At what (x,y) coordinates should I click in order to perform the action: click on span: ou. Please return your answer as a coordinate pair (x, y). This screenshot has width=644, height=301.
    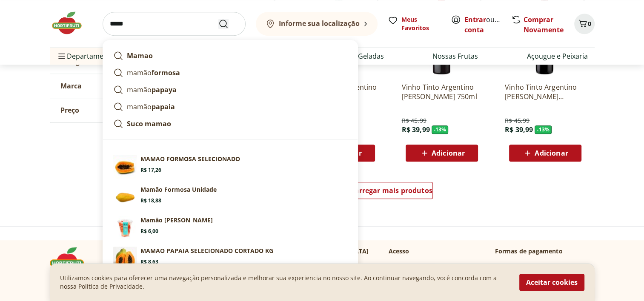
    Looking at the image, I should click on (483, 24).